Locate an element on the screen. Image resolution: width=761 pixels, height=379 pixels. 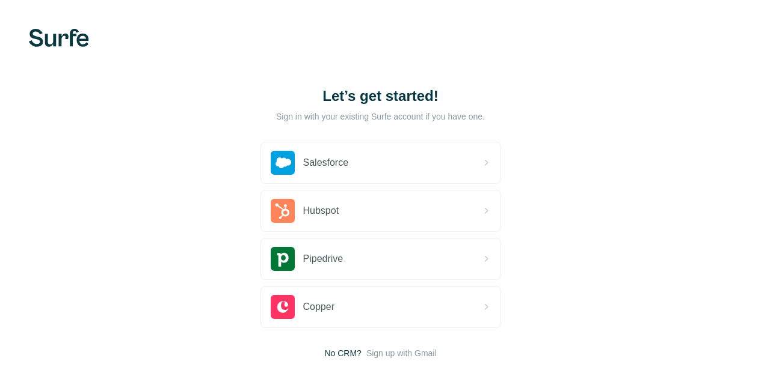
span: Sign up with Gmail is located at coordinates (401, 354).